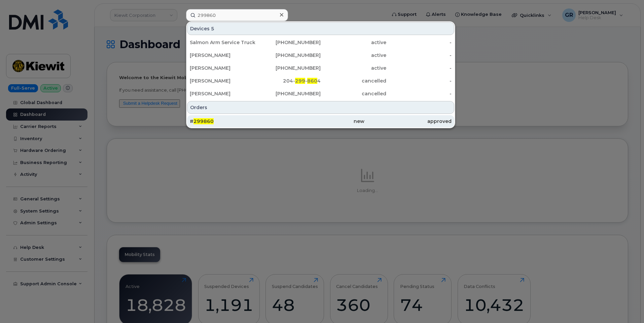 Image resolution: width=644 pixels, height=323 pixels. I want to click on div: approved, so click(408, 121).